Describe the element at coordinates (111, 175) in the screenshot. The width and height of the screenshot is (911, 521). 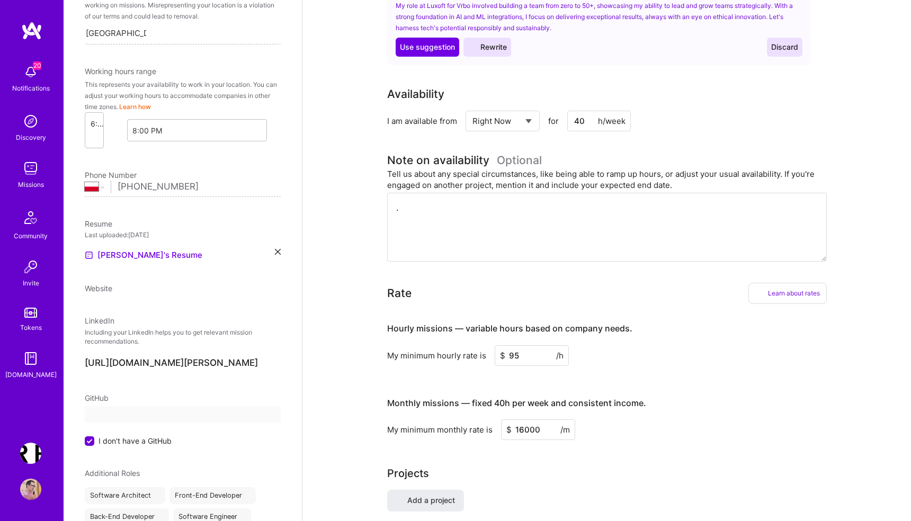
I see `span: Phone Number` at that location.